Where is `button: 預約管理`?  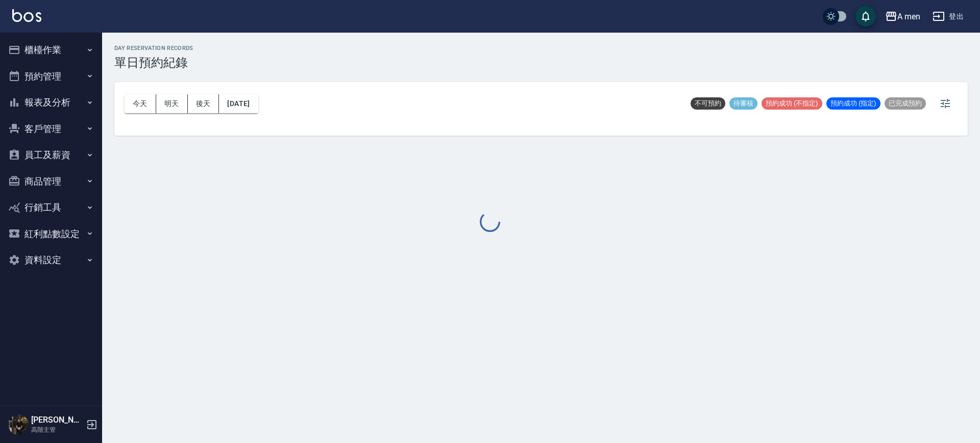
button: 預約管理 is located at coordinates (51, 77).